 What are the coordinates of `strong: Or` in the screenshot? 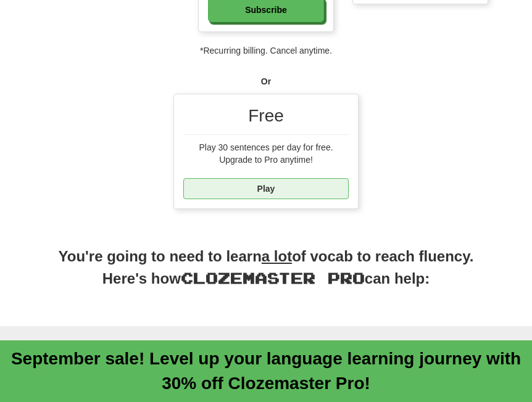 It's located at (266, 81).